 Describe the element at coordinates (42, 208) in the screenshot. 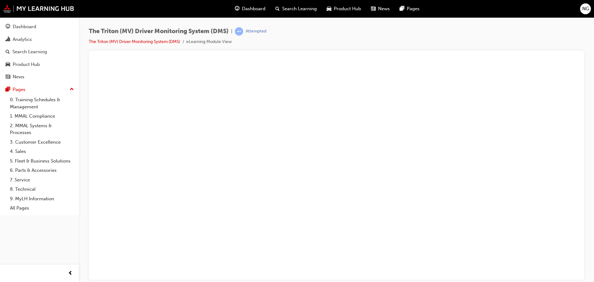

I see `a: All Pages` at that location.